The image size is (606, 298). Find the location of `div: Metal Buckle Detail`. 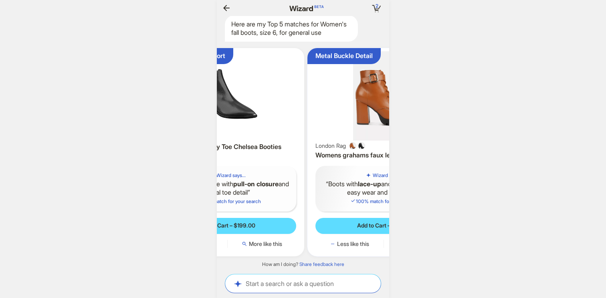

div: Metal Buckle Detail is located at coordinates (344, 56).